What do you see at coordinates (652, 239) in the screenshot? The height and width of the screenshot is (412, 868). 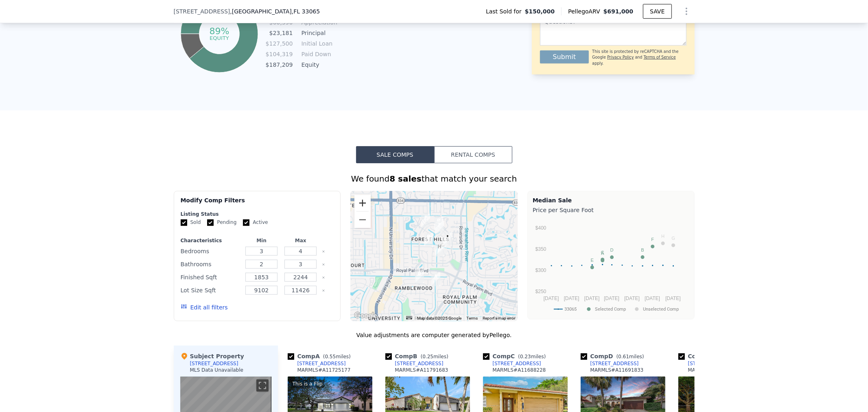 I see `text: F` at bounding box center [652, 239].